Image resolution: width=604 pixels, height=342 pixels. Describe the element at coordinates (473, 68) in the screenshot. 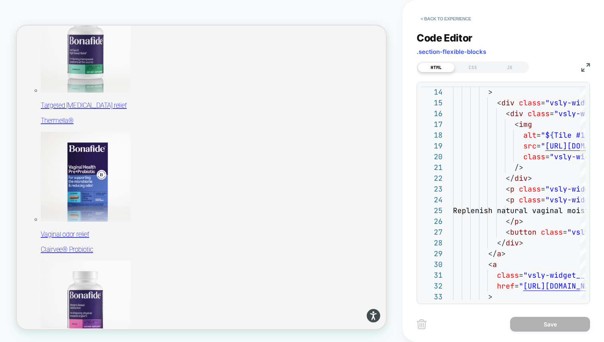

I see `div: CSS` at that location.